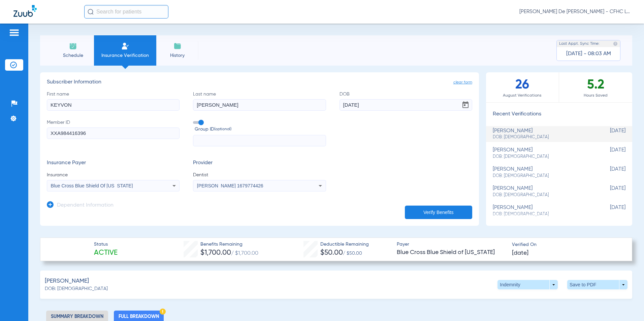 The image size is (644, 321). What do you see at coordinates (406, 105) in the screenshot?
I see `input: DOBOpen calendar` at bounding box center [406, 105].